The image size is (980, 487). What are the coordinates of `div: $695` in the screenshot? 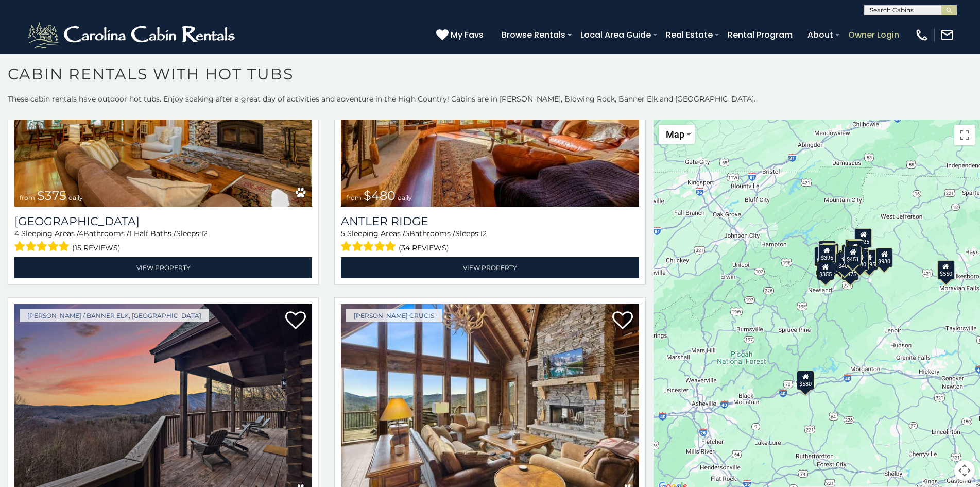 It's located at (869, 261).